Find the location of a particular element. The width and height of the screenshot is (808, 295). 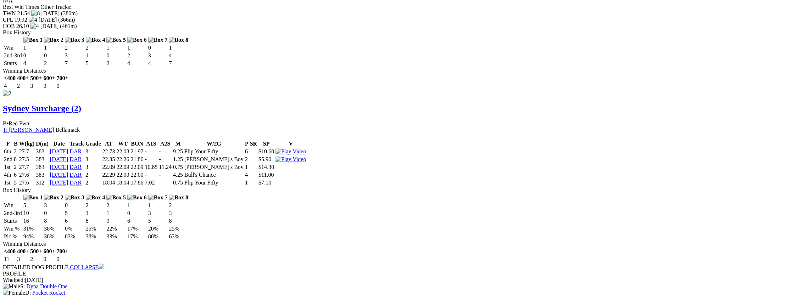

th: BON is located at coordinates (137, 144).